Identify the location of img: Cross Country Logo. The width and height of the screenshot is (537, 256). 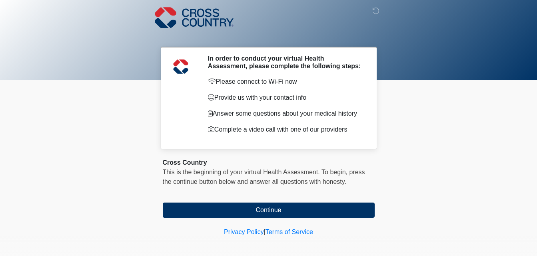
(194, 18).